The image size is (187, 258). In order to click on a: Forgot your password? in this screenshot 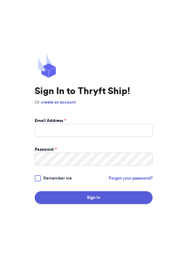, I will do `click(130, 178)`.